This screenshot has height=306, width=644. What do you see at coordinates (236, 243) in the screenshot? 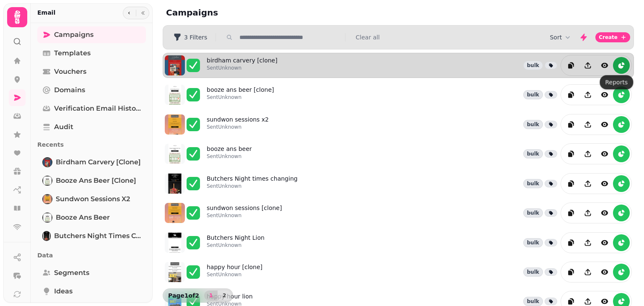
I see `a: Butchers Night LionSentUnknown` at bounding box center [236, 243].